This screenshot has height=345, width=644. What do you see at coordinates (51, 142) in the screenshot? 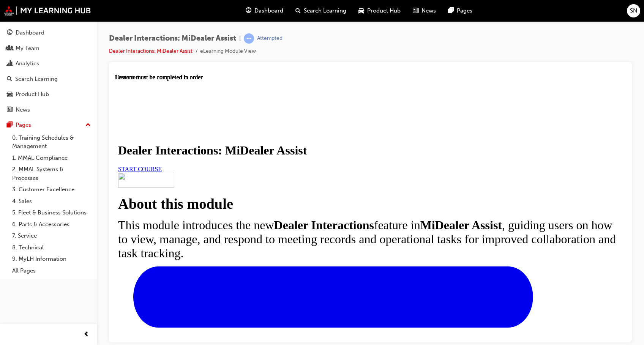
I see `a: 0. Training Schedules & Management` at bounding box center [51, 142].